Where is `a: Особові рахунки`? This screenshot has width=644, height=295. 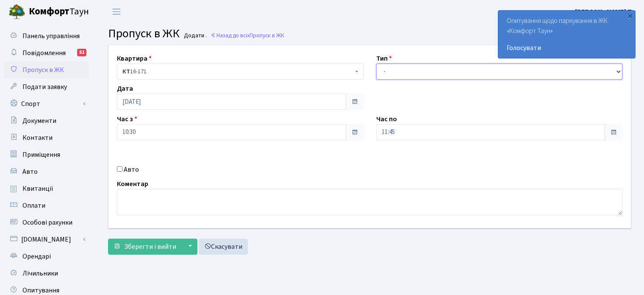 a: Особові рахунки is located at coordinates (47, 222).